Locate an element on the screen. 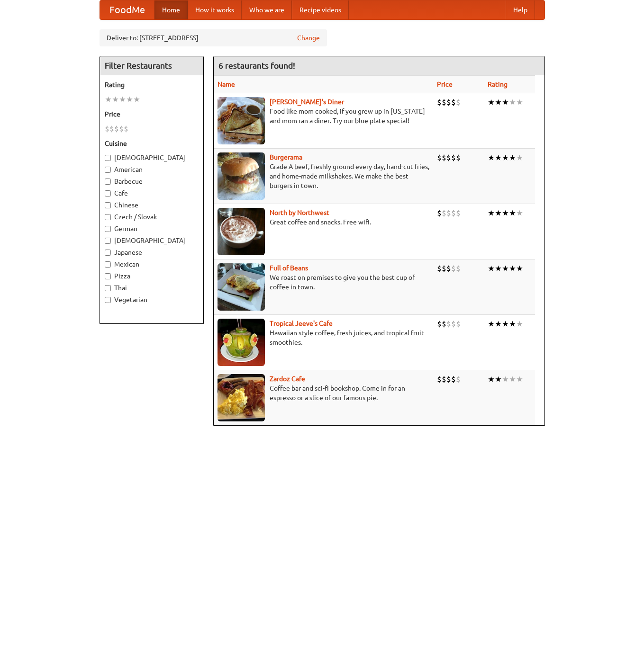 This screenshot has width=644, height=670. a: Rating is located at coordinates (497, 84).